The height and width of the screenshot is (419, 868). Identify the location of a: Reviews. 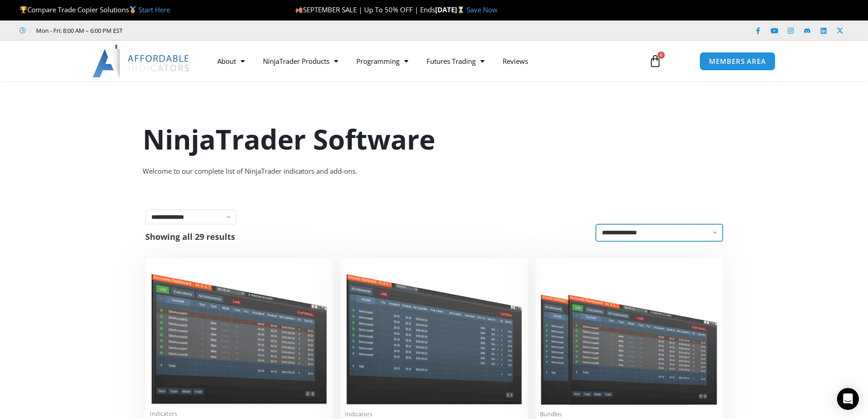
(515, 61).